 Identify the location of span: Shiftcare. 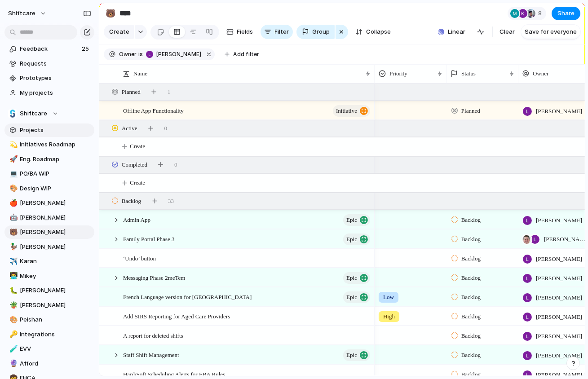
(34, 114).